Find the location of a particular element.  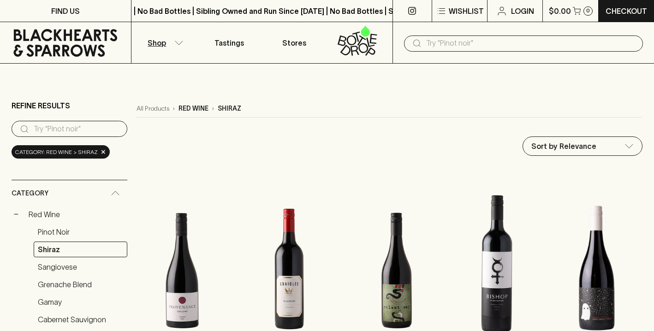

p: red wine is located at coordinates (193, 108).